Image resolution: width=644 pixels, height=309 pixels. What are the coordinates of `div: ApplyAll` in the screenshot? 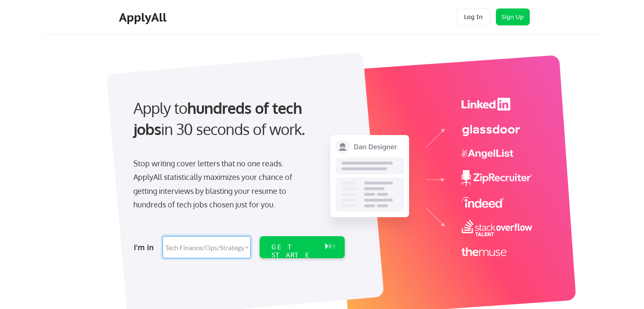 It's located at (144, 17).